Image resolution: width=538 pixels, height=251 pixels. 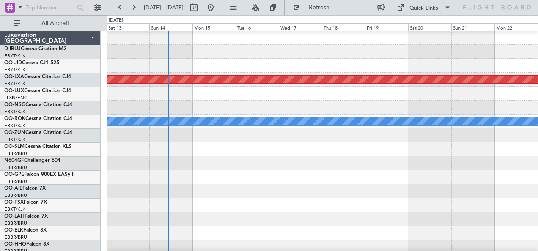 What do you see at coordinates (14, 147) in the screenshot?
I see `span: OO-SLM` at bounding box center [14, 147].